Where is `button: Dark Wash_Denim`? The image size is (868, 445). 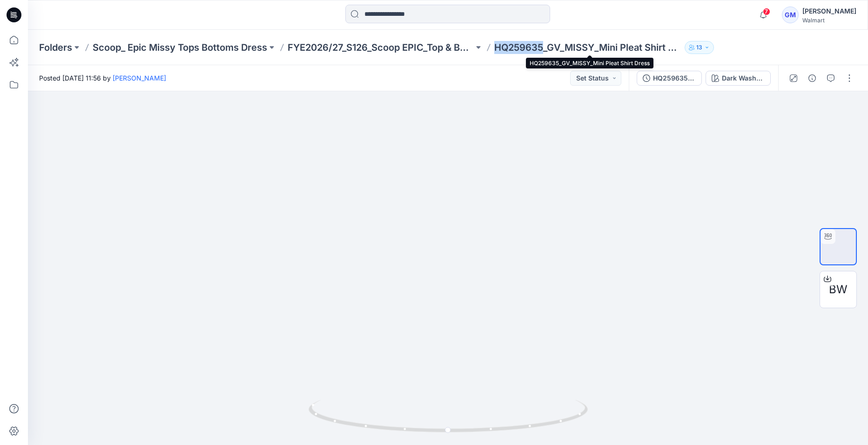
button: Dark Wash_Denim is located at coordinates (738, 78).